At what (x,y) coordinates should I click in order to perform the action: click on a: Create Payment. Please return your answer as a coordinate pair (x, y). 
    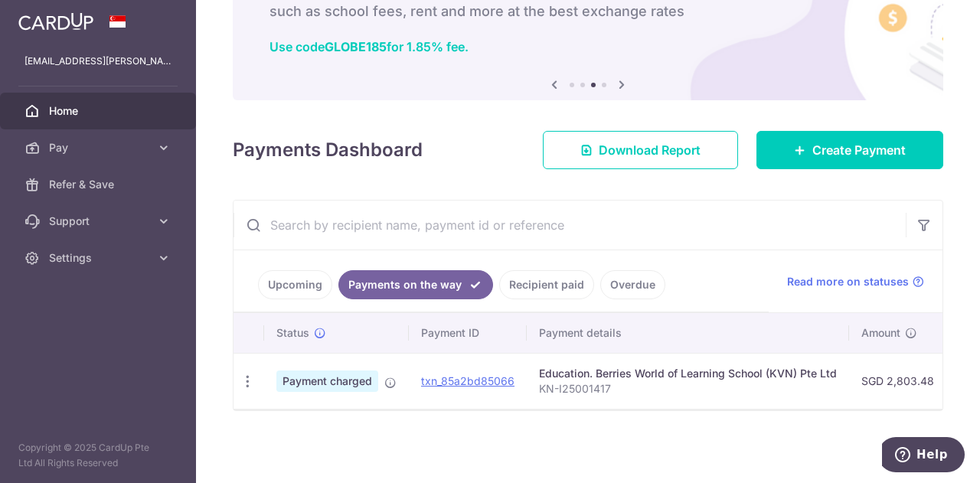
    Looking at the image, I should click on (850, 150).